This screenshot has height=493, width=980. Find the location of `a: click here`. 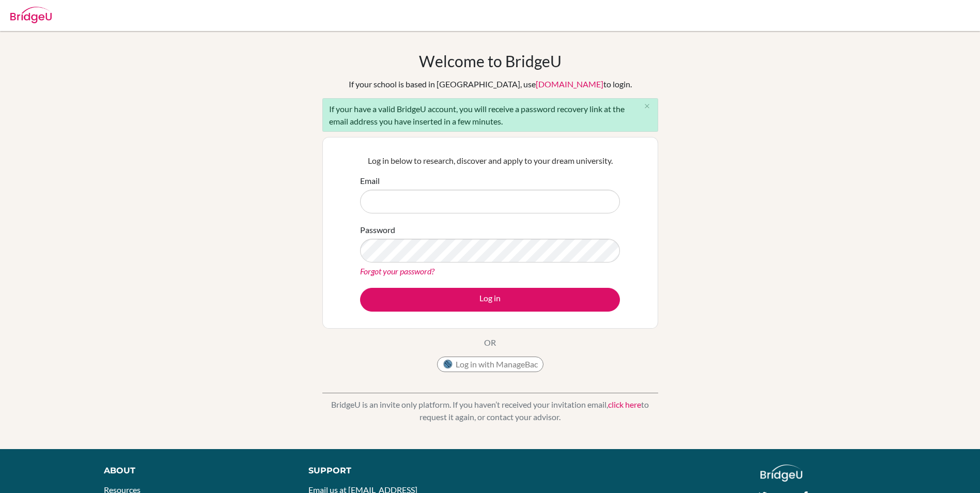

a: click here is located at coordinates (625, 404).